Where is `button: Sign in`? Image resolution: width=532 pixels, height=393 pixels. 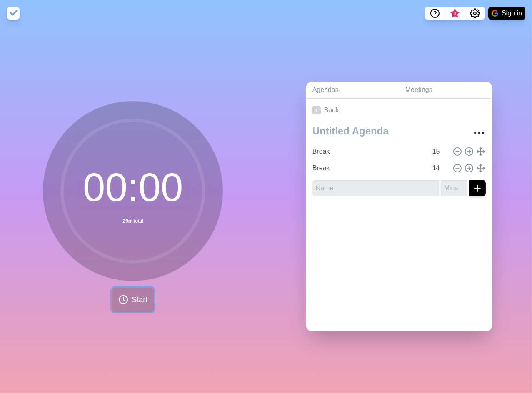 button: Sign in is located at coordinates (507, 14).